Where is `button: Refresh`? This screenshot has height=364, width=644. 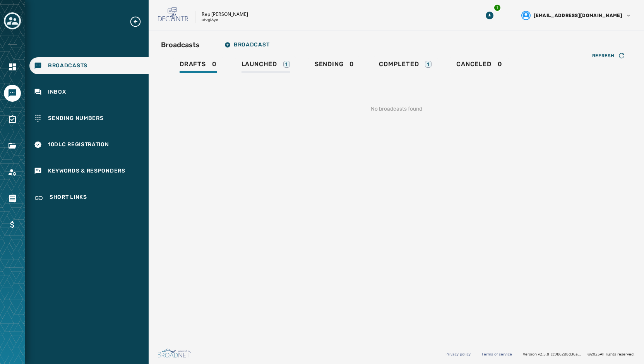 button: Refresh is located at coordinates (609, 56).